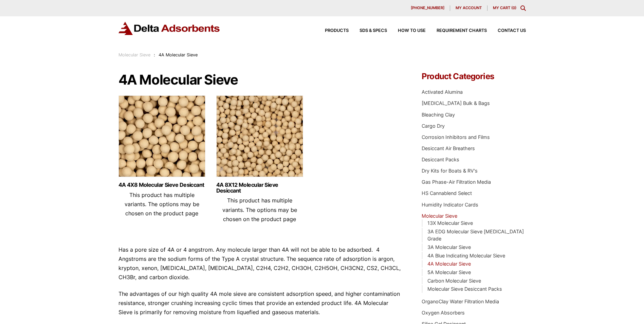 The width and height of the screenshot is (644, 324). Describe the element at coordinates (260, 264) in the screenshot. I see `p: Has a pore size of 4A or 4 angstrom. Any molecule larger than 4A will not be able to be adsorbed....` at that location.